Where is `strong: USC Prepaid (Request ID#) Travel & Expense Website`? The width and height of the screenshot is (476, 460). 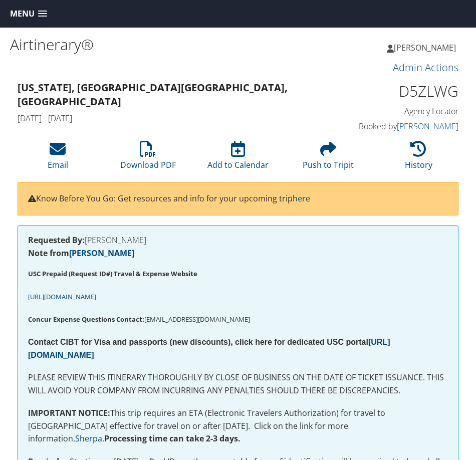
strong: USC Prepaid (Request ID#) Travel & Expense Website is located at coordinates (113, 274).